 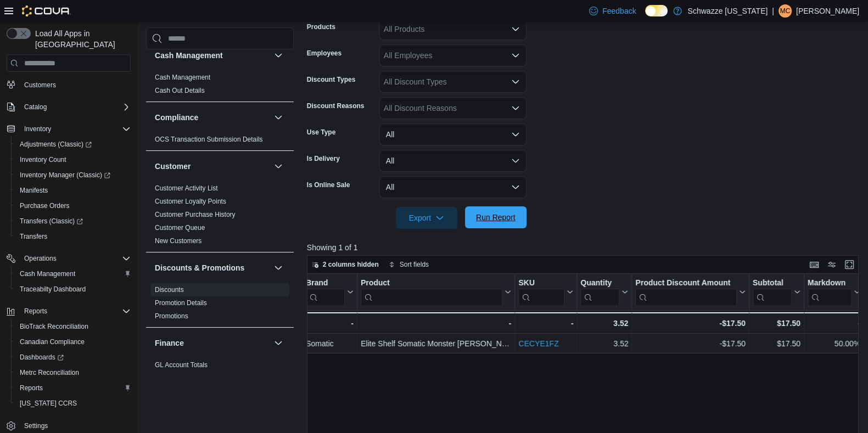 What do you see at coordinates (427, 218) in the screenshot?
I see `span: Export` at bounding box center [427, 218].